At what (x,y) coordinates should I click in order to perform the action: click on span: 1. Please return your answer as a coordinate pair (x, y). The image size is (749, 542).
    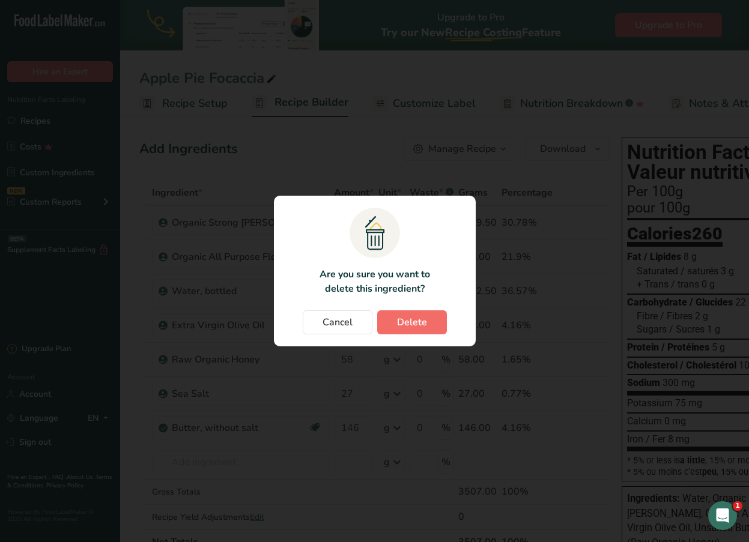
    Looking at the image, I should click on (737, 506).